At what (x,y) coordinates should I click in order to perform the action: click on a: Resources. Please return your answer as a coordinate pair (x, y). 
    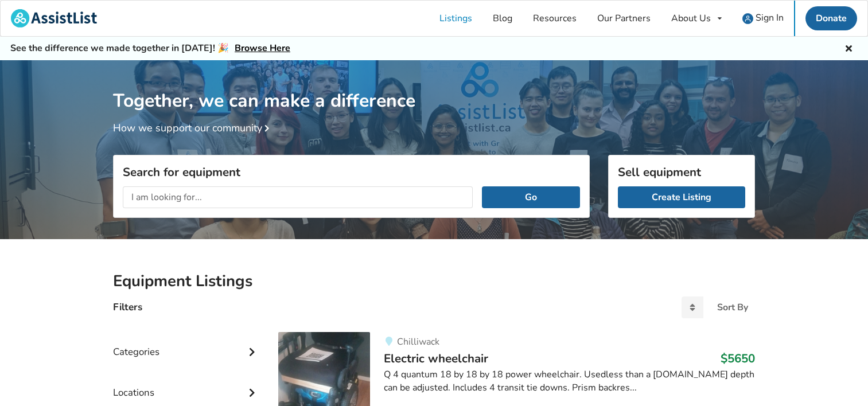
    Looking at the image, I should click on (555, 18).